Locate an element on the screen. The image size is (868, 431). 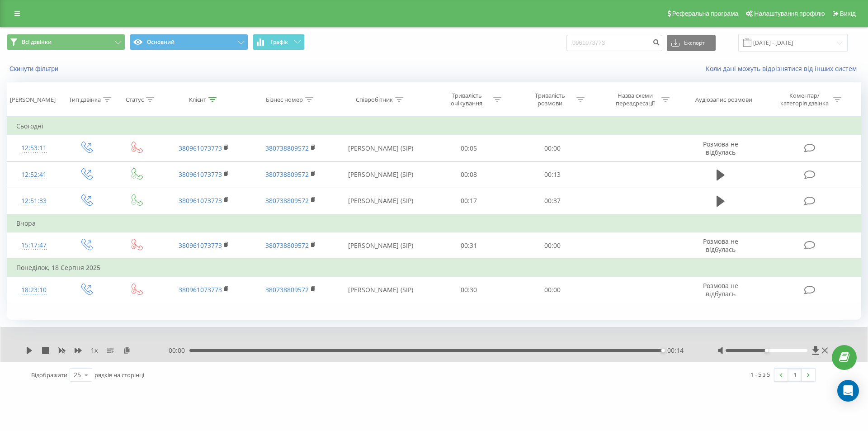
div: Тип дзвінка is located at coordinates (85, 99).